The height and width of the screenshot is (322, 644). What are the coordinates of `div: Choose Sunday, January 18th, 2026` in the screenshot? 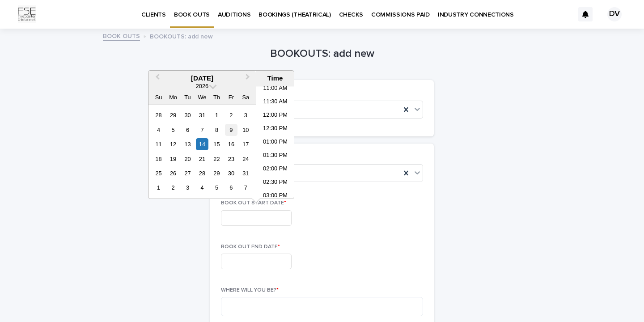 It's located at (158, 159).